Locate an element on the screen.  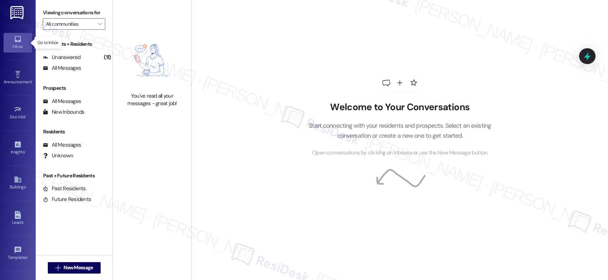
div: Unanswered is located at coordinates (62, 57).